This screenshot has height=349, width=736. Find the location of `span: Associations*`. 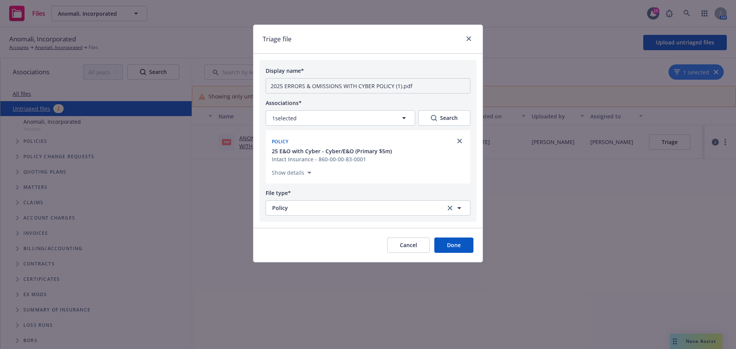

span: Associations* is located at coordinates (284, 103).